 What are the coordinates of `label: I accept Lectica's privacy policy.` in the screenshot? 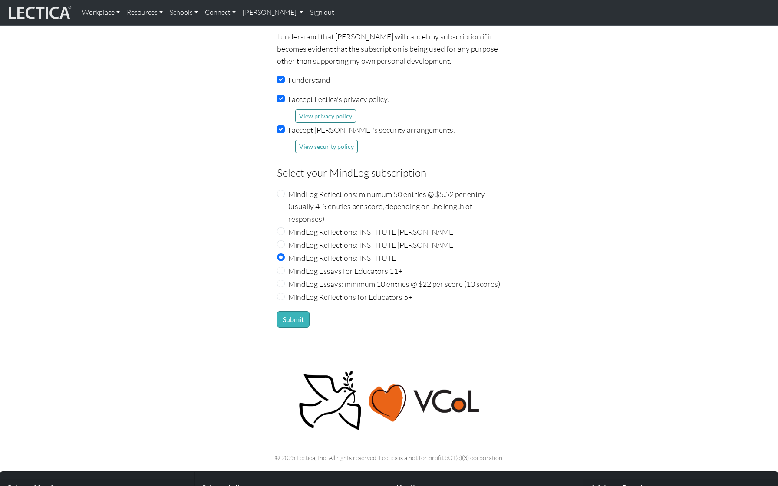 It's located at (338, 99).